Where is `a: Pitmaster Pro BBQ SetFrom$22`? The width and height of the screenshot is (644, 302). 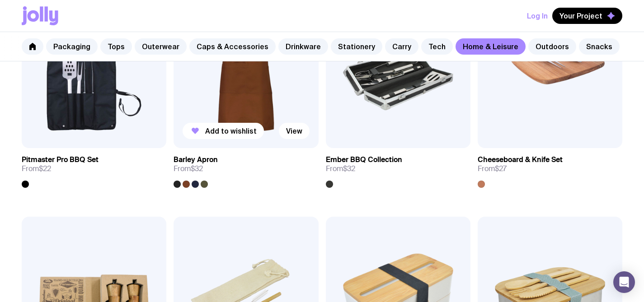 a: Pitmaster Pro BBQ SetFrom$22 is located at coordinates (94, 168).